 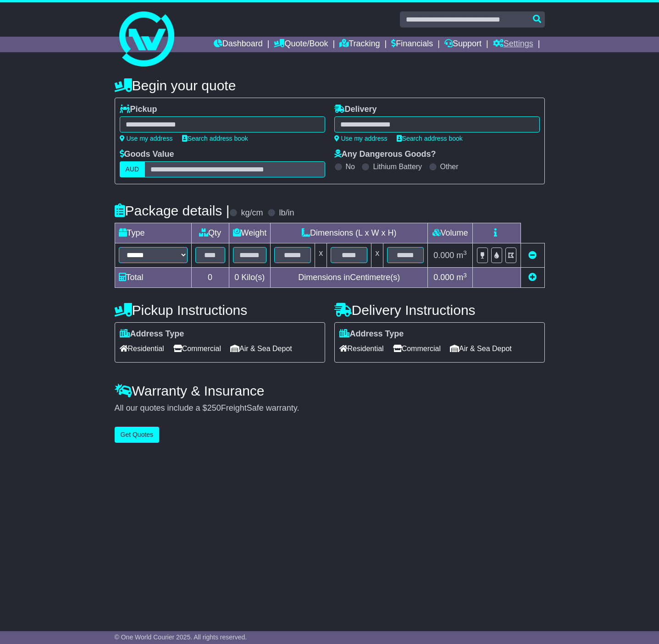 I want to click on div: All our quotes include a $ FreightSafe warranty., so click(x=330, y=408).